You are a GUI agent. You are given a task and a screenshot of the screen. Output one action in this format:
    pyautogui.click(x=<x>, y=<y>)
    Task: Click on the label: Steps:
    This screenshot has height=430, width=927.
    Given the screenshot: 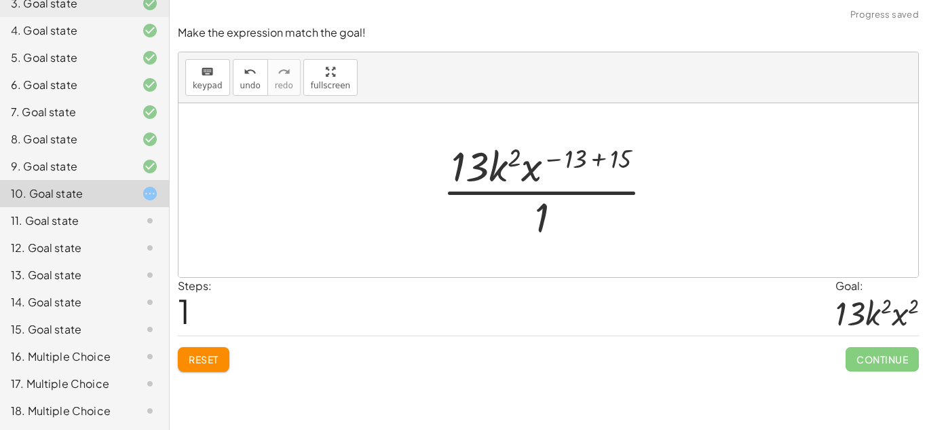 What is the action you would take?
    pyautogui.click(x=195, y=285)
    